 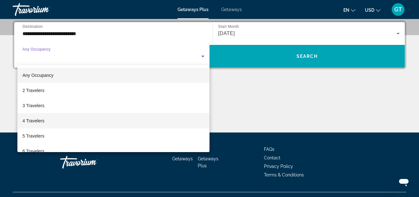 What do you see at coordinates (33, 106) in the screenshot?
I see `span: 3 Travelers` at bounding box center [33, 106].